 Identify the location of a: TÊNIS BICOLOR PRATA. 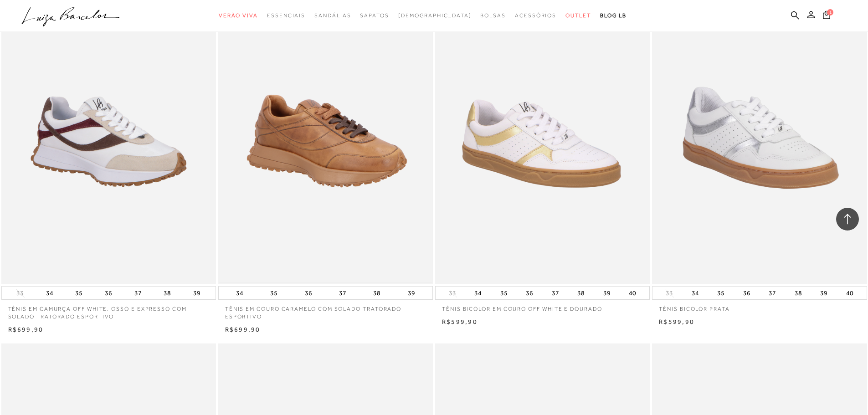
(759, 306).